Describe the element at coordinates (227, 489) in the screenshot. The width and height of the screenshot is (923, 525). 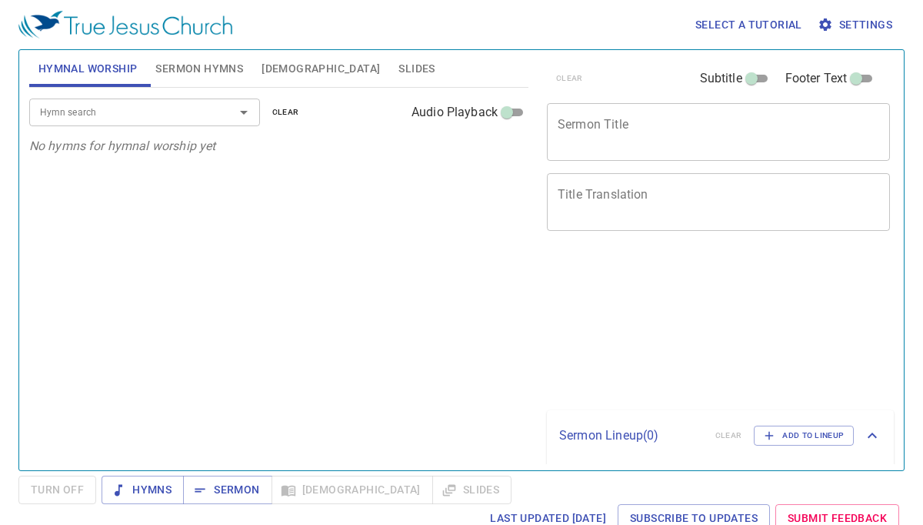
I see `button: Sermon` at that location.